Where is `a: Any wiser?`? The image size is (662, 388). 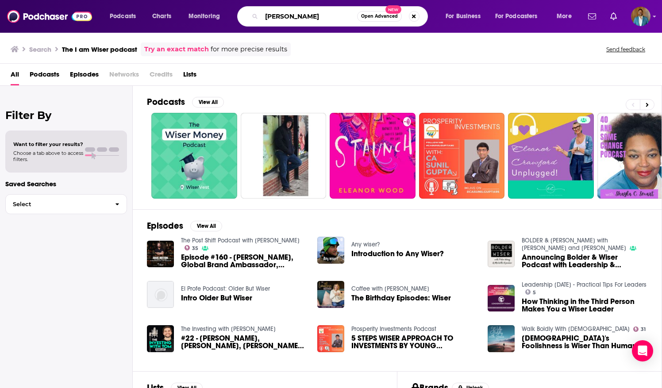 a: Any wiser? is located at coordinates (365, 244).